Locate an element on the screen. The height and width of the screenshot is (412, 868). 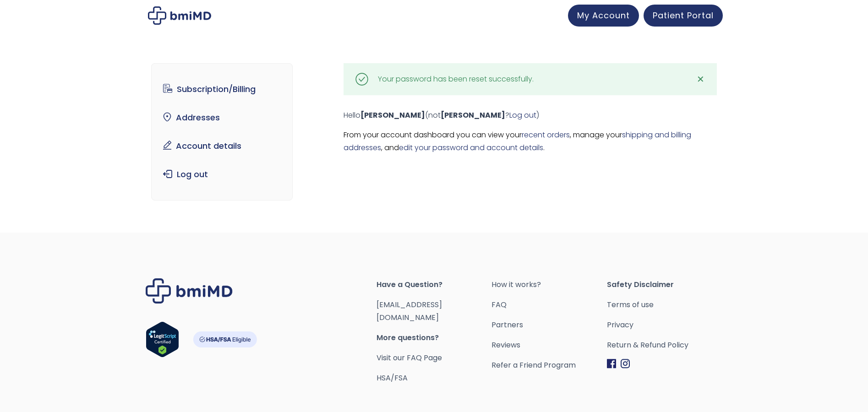
a: Partners is located at coordinates (549, 326).